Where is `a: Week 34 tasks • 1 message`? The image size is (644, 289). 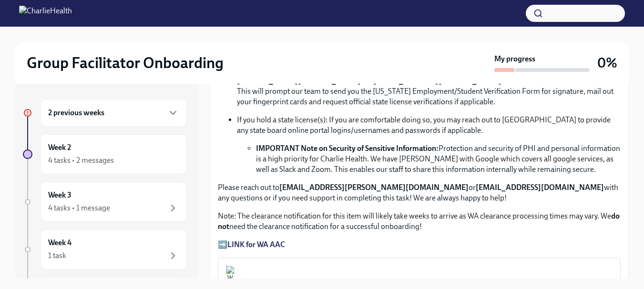
a: Week 34 tasks • 1 message is located at coordinates (105, 202).